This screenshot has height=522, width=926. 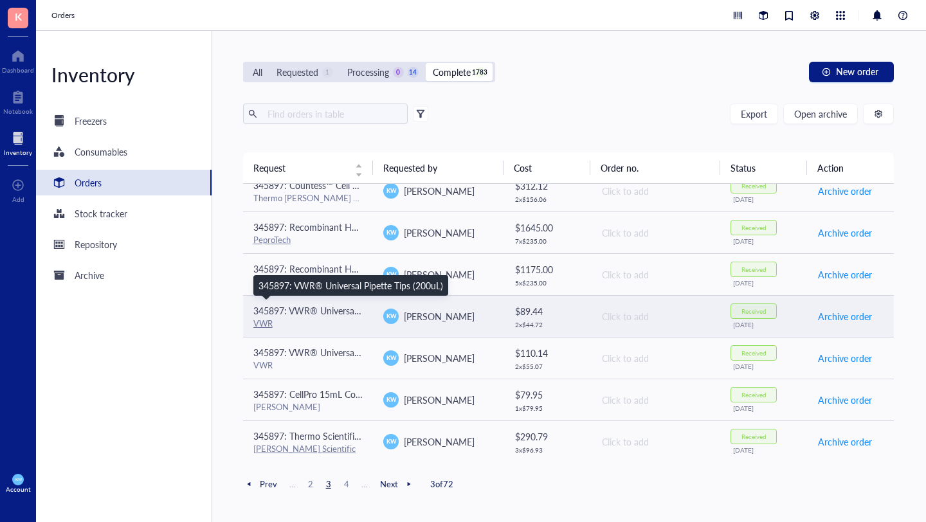 I want to click on a: Inventory, so click(x=18, y=142).